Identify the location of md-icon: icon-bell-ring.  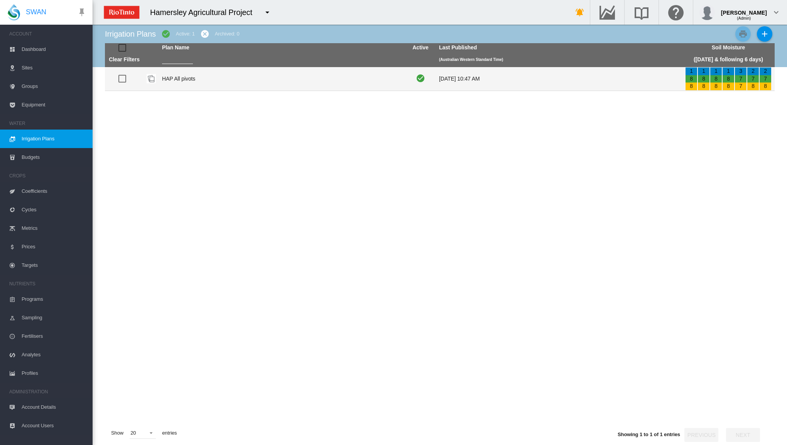
(580, 12).